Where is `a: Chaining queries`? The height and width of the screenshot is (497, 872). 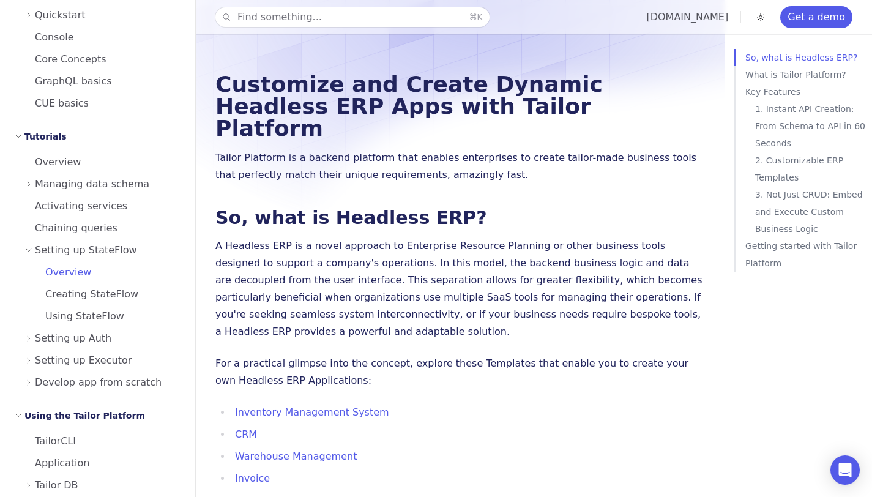
a: Chaining queries is located at coordinates (100, 228).